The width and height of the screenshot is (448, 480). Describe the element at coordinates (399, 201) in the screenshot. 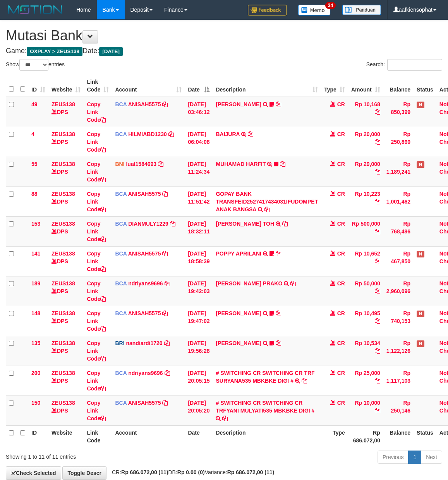

I see `td: Rp 1,001,462` at that location.